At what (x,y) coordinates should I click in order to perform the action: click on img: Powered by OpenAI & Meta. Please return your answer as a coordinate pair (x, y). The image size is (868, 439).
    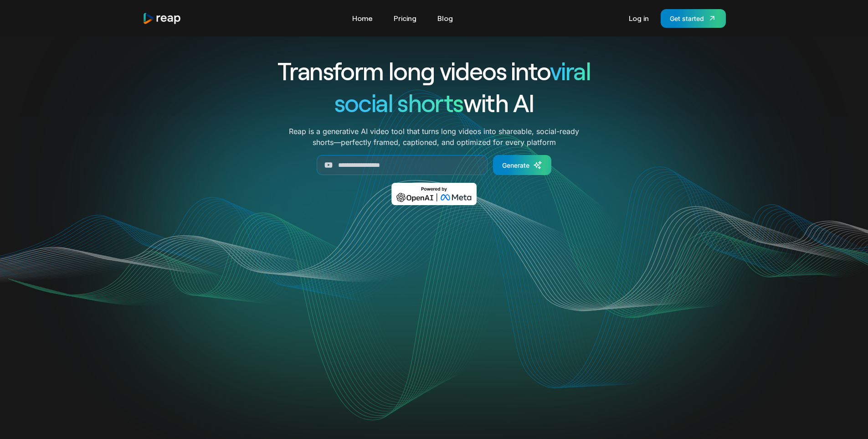
    Looking at the image, I should click on (434, 194).